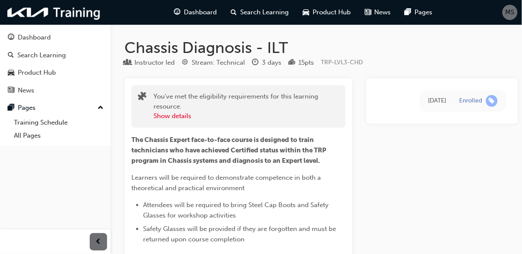 The image size is (522, 254). Describe the element at coordinates (218, 62) in the screenshot. I see `div: Stream: Technical` at that location.